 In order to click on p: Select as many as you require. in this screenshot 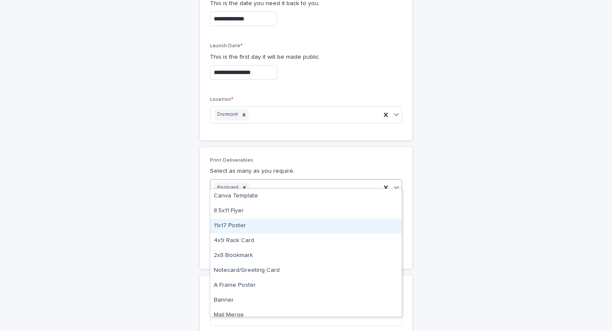, I will do `click(306, 171)`.